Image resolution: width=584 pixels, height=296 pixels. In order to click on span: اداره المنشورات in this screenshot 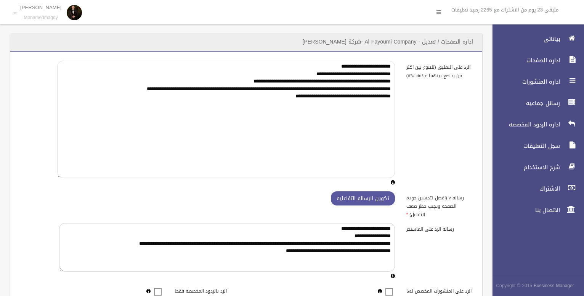, I will do `click(524, 82)`.